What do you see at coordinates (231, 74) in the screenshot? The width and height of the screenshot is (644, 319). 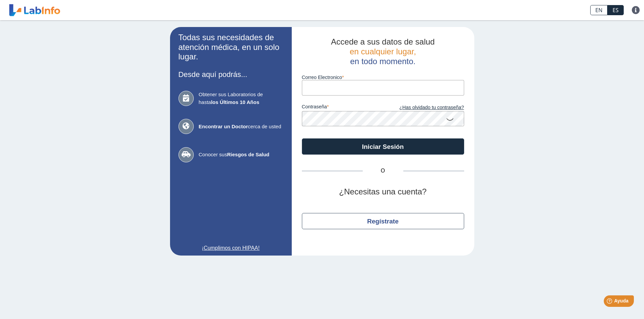 I see `h3: Desde aquí podrás...` at bounding box center [231, 74].